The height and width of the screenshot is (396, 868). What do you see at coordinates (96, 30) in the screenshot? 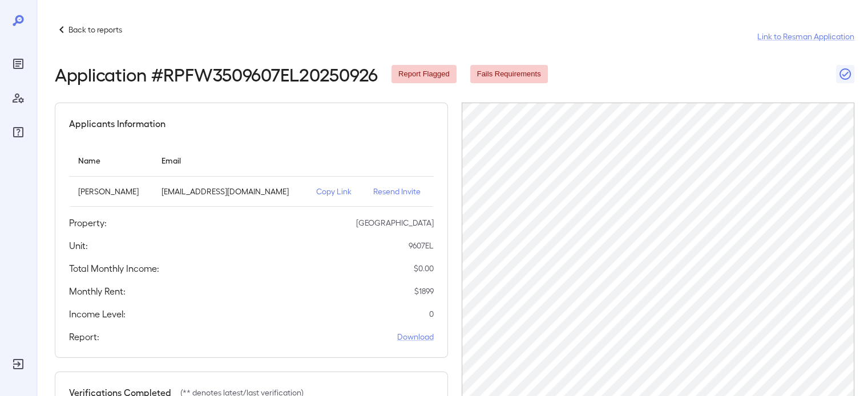
I see `p: Back to reports` at bounding box center [96, 30].